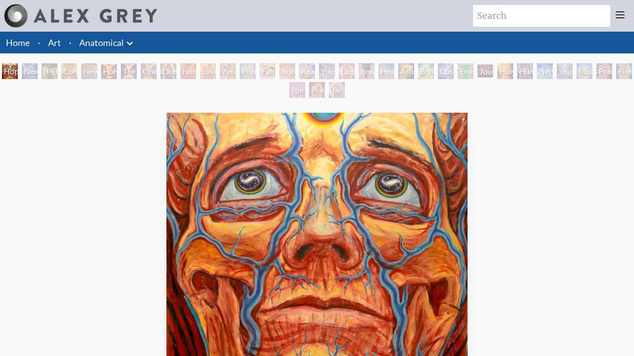 The image size is (634, 356). What do you see at coordinates (54, 43) in the screenshot?
I see `a: Art` at bounding box center [54, 43].